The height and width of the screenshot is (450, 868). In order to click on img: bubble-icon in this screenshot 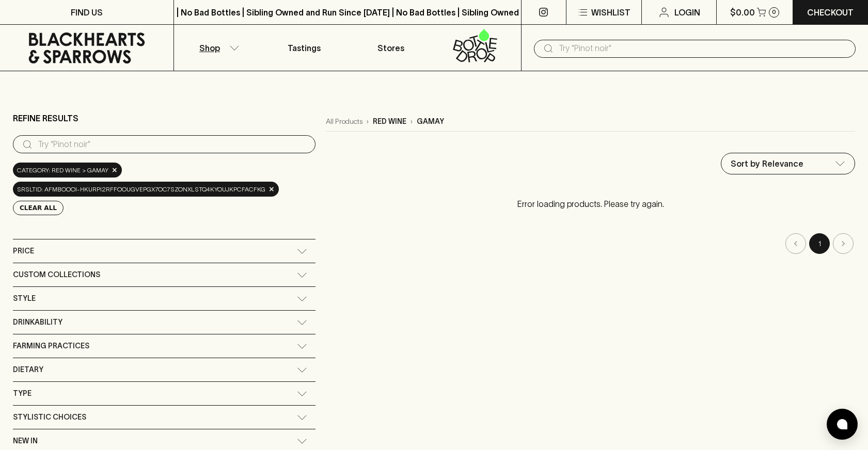, I will do `click(842, 424)`.